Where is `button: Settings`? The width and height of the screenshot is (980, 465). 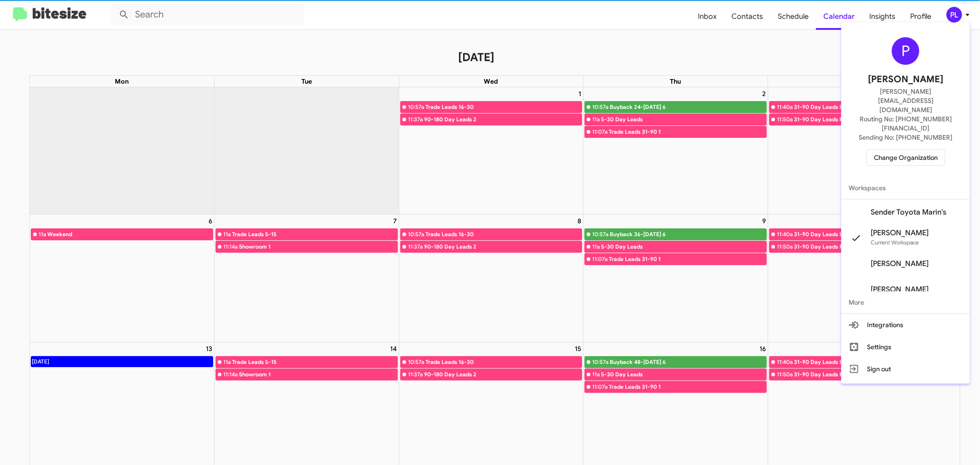
button: Settings is located at coordinates (905, 347).